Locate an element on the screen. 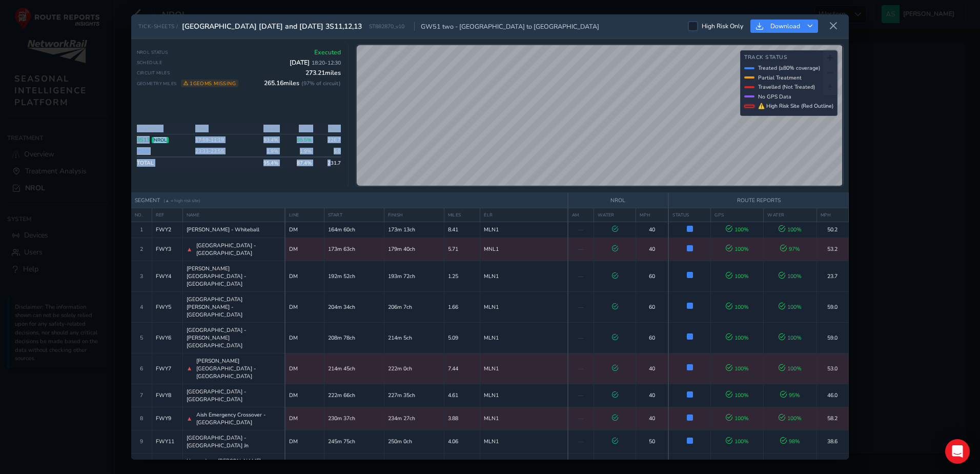  span: Circuit Miles is located at coordinates (153, 73).